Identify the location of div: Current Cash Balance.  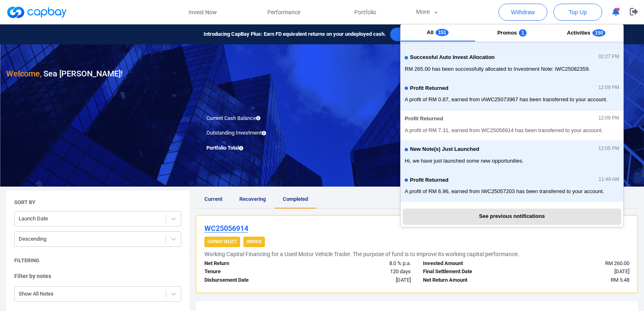
(261, 118).